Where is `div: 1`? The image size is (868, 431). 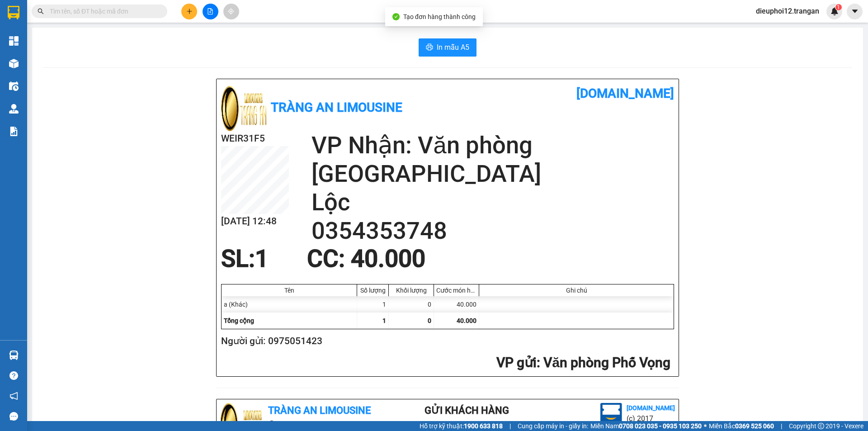 div: 1 is located at coordinates (373, 305).